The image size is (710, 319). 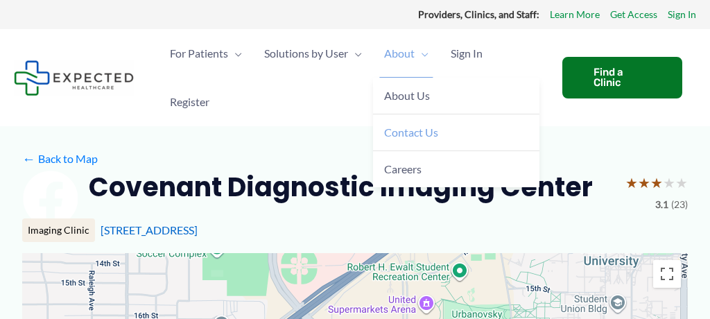 I want to click on div: Imaging Clinic, so click(x=58, y=230).